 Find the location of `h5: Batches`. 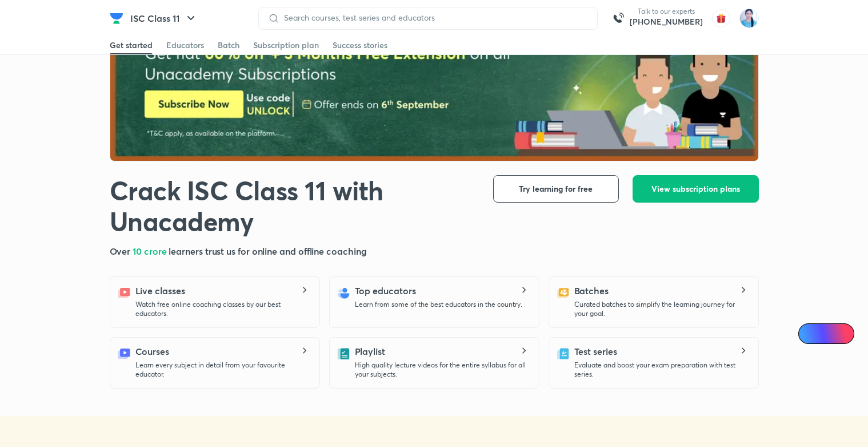

h5: Batches is located at coordinates (591, 290).